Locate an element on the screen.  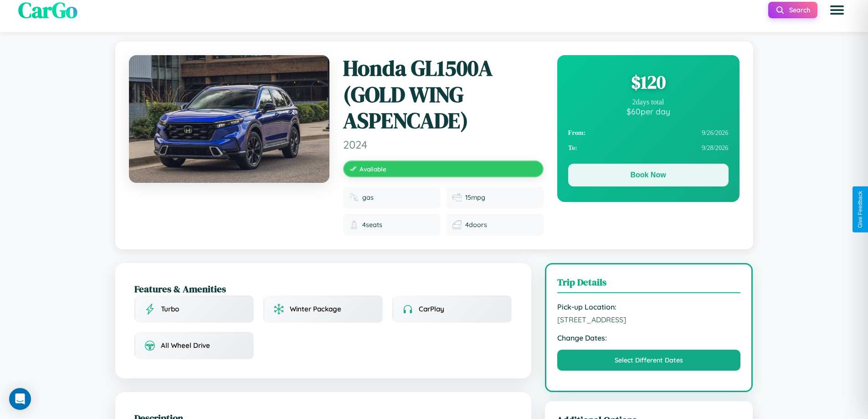
div: $ 120 is located at coordinates (649, 82).